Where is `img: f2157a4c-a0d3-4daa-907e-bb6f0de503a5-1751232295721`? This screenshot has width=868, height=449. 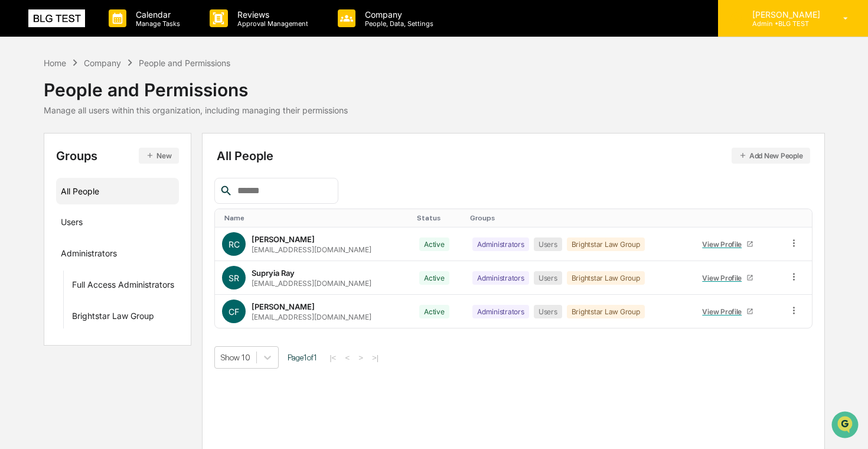
img: f2157a4c-a0d3-4daa-907e-bb6f0de503a5-1751232295721 is located at coordinates (15, 15).